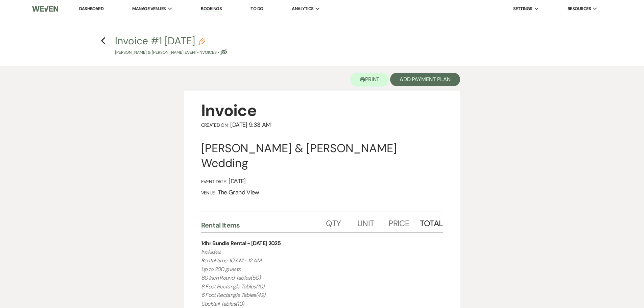 Image resolution: width=644 pixels, height=308 pixels. What do you see at coordinates (264, 225) in the screenshot?
I see `div: Rental Items` at bounding box center [264, 225].